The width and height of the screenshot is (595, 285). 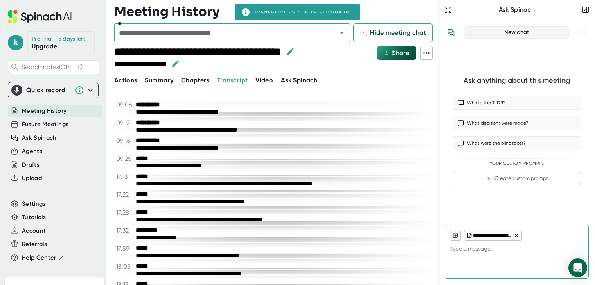 I want to click on span: Search notes (Ctrl + K), so click(x=59, y=67).